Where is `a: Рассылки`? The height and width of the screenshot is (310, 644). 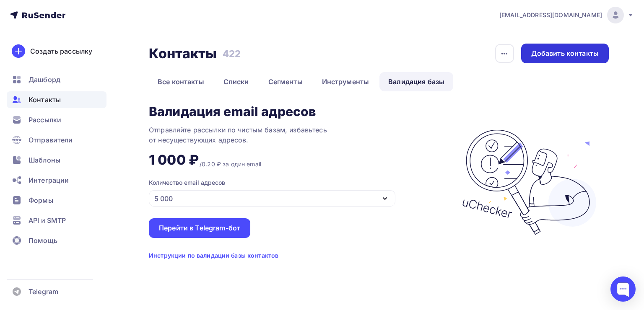
a: Рассылки is located at coordinates (57, 120).